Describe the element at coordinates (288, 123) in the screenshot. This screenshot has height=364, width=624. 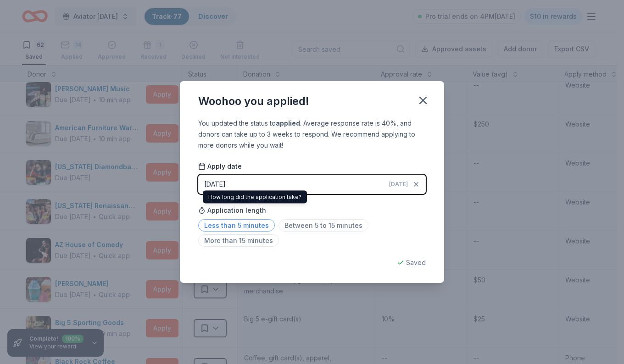
I see `b: applied` at that location.